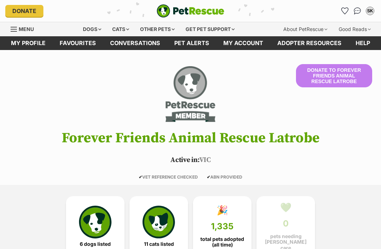 This screenshot has height=249, width=381. What do you see at coordinates (357, 11) in the screenshot?
I see `ul: Account quick links` at bounding box center [357, 11].